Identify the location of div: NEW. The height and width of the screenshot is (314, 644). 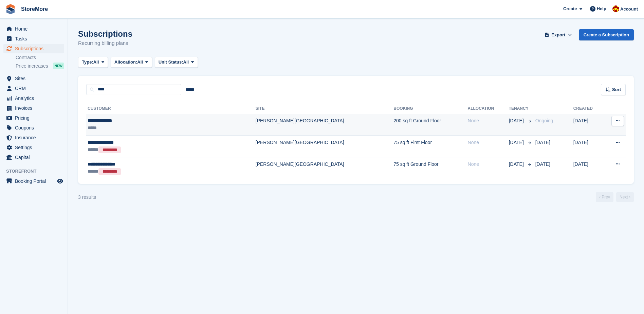
(58, 66).